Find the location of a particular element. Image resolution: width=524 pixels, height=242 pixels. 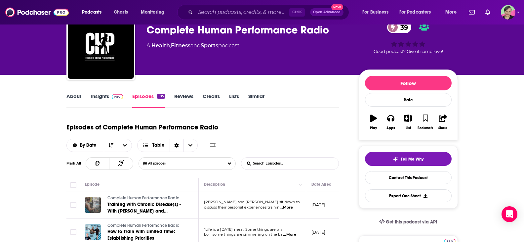

h2: Choose List sort is located at coordinates (99, 145).